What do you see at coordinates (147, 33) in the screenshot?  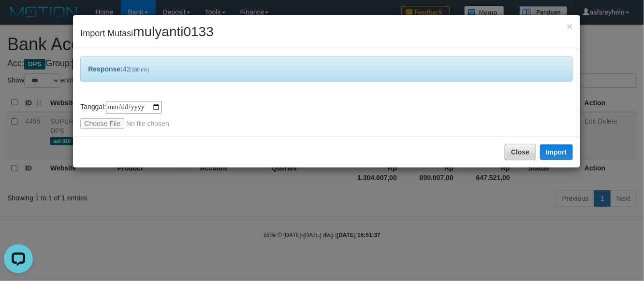 I see `span: Import Mutasi` at bounding box center [147, 33].